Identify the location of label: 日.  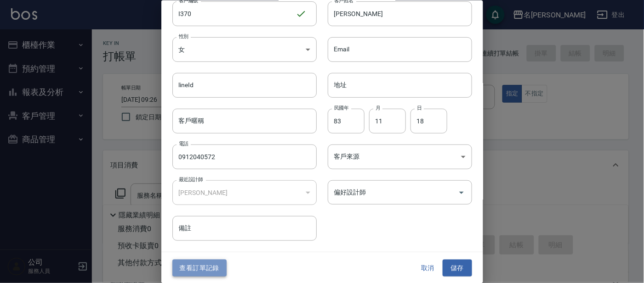
(419, 107).